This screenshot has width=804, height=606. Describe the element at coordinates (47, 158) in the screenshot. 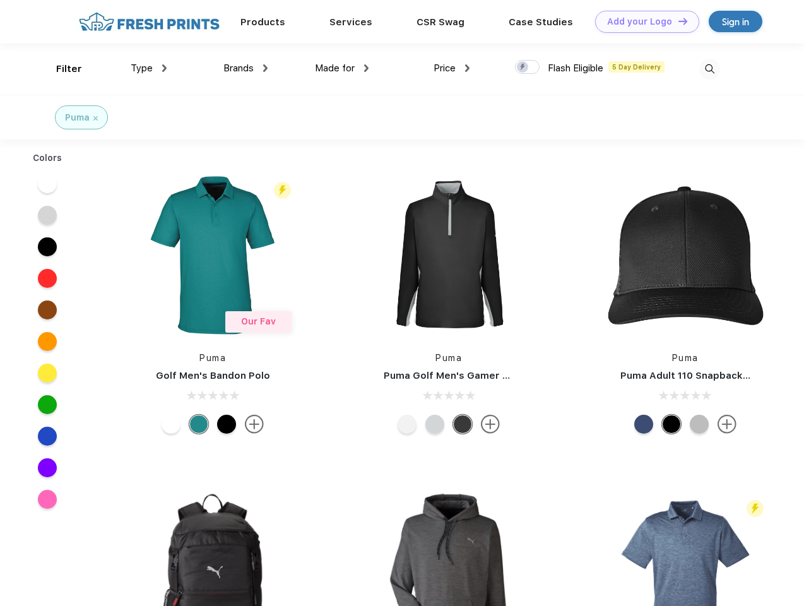

I see `div: Colors` at that location.